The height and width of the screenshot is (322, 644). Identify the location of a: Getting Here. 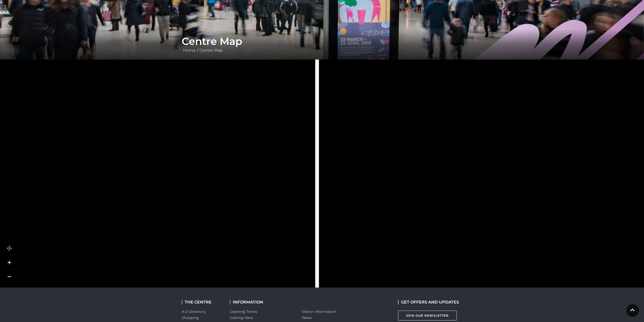
(242, 318).